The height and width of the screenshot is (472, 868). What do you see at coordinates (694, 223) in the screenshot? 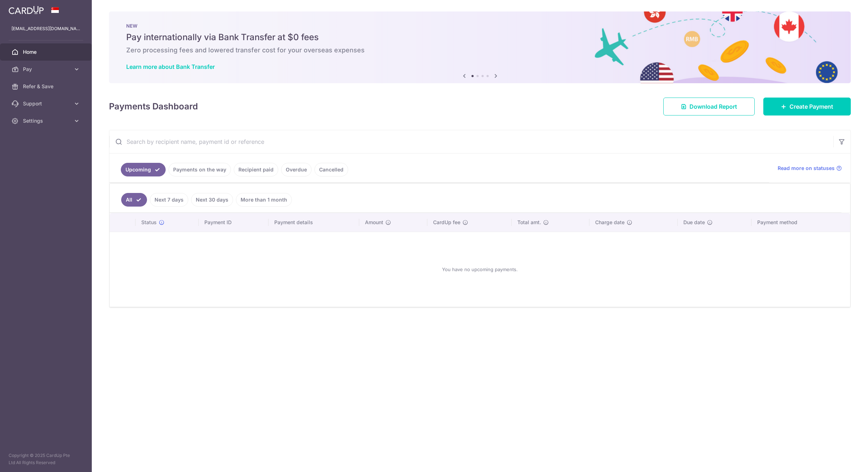
I see `span: Due date` at bounding box center [694, 223].